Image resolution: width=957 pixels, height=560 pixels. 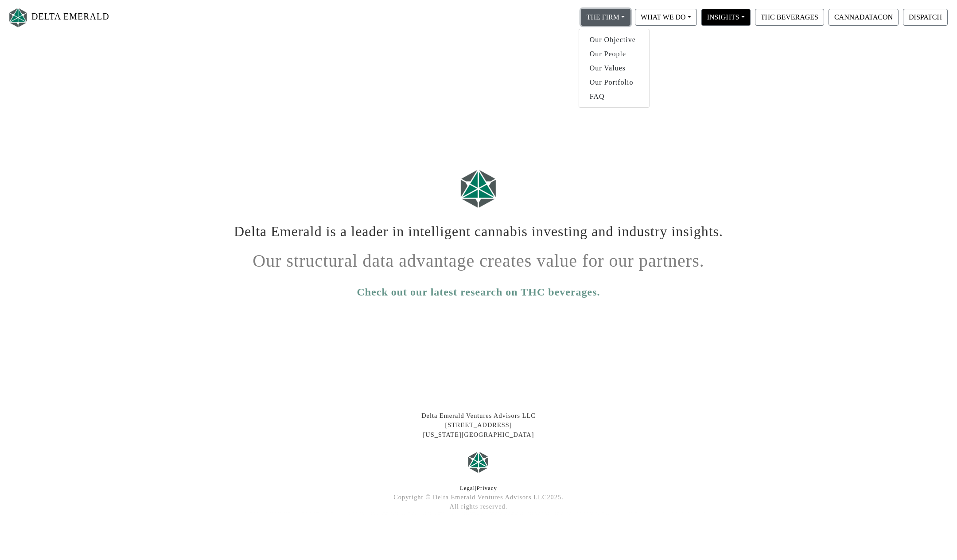 What do you see at coordinates (925, 16) in the screenshot?
I see `a: DISPATCH` at bounding box center [925, 16].